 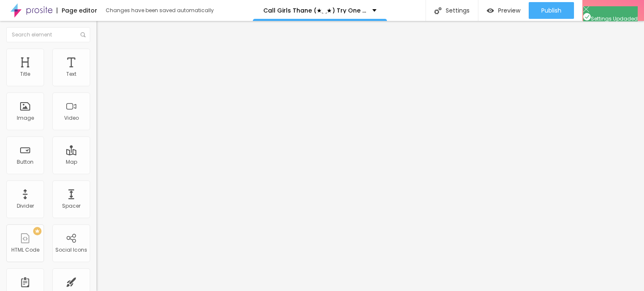 I want to click on div: Page editor, so click(x=77, y=10).